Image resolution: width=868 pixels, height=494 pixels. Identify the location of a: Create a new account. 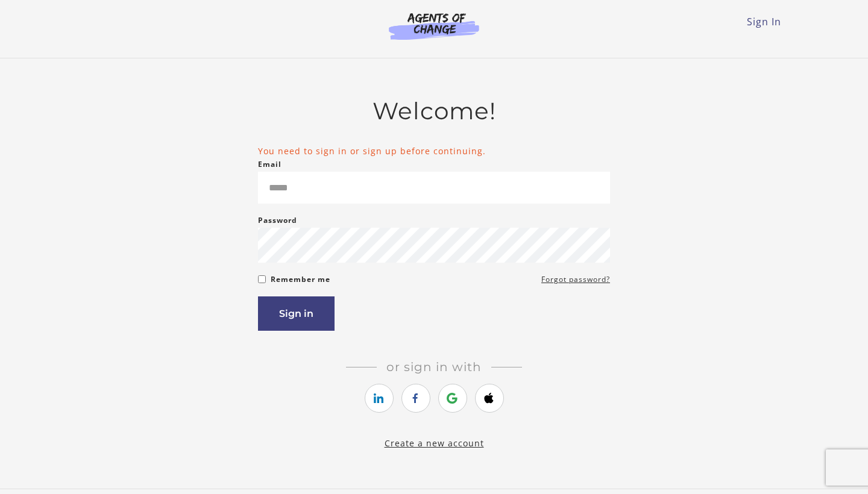
(434, 443).